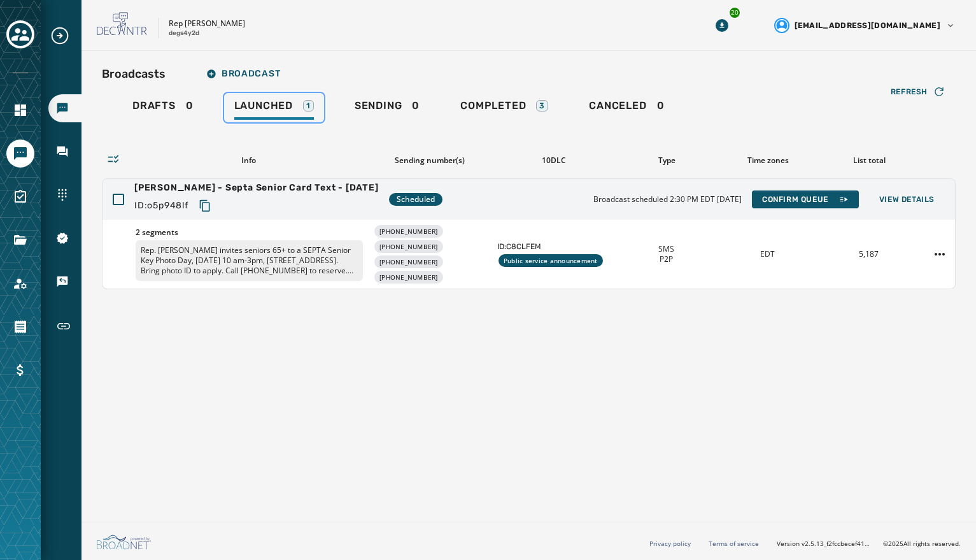 The image size is (976, 560). Describe the element at coordinates (805, 200) in the screenshot. I see `button: Confirm Queue` at that location.